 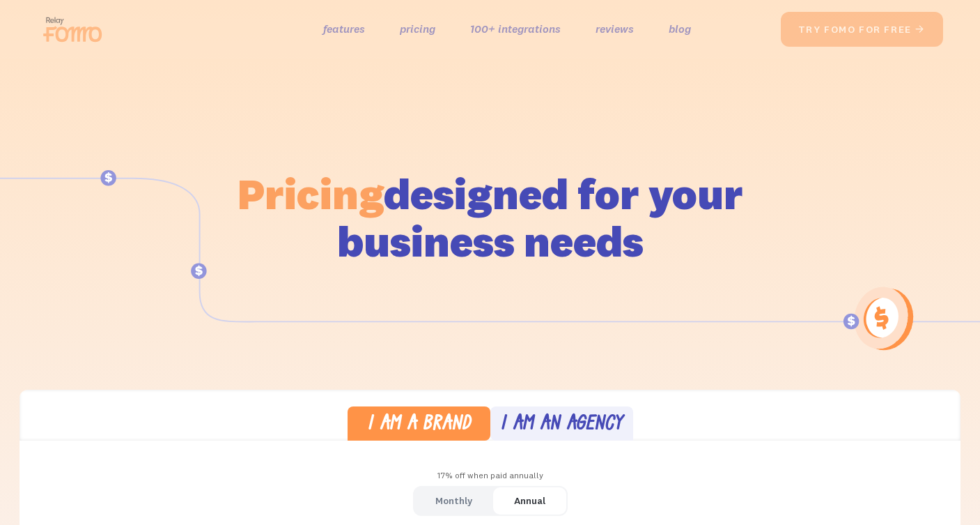 What do you see at coordinates (515, 28) in the screenshot?
I see `a: 100+ integrations` at bounding box center [515, 28].